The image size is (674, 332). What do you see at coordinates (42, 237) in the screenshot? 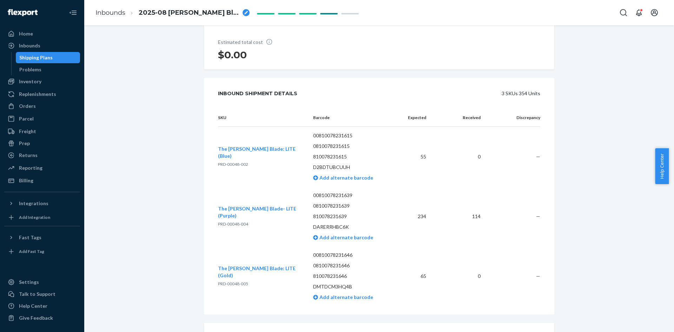
I see `button: Fast Tags` at bounding box center [42, 237].